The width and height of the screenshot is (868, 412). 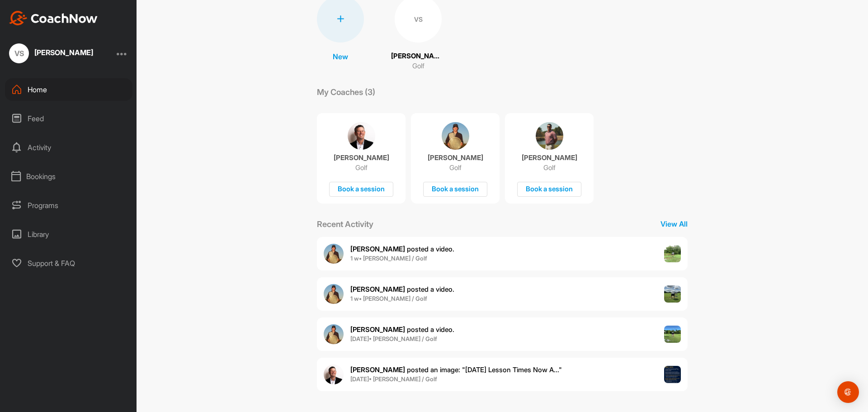 What do you see at coordinates (69, 234) in the screenshot?
I see `div: Library` at bounding box center [69, 234].